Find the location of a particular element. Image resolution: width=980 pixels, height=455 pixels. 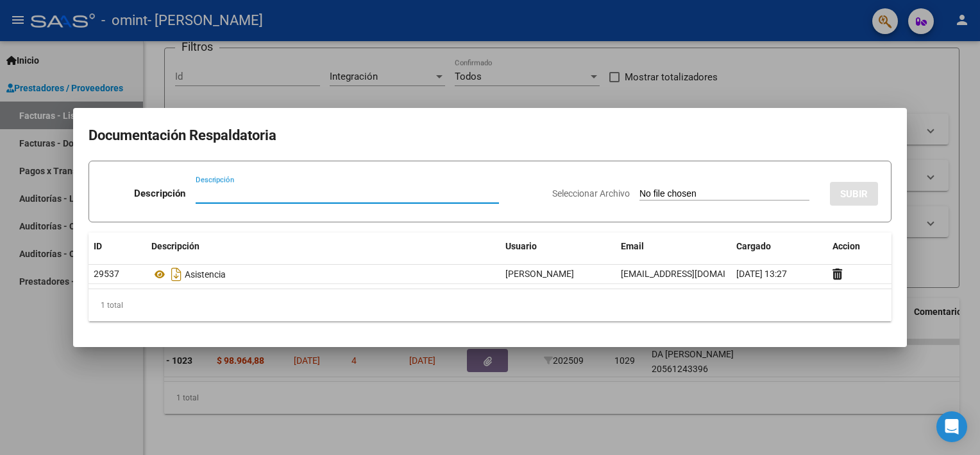

span: ID is located at coordinates (97, 246).